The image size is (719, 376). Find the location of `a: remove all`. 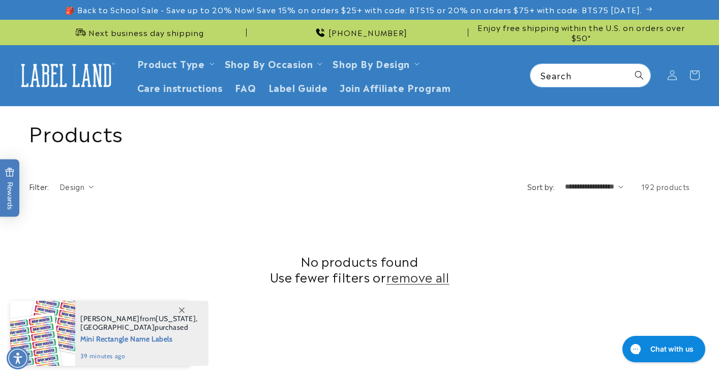

a: remove all is located at coordinates (418, 276).